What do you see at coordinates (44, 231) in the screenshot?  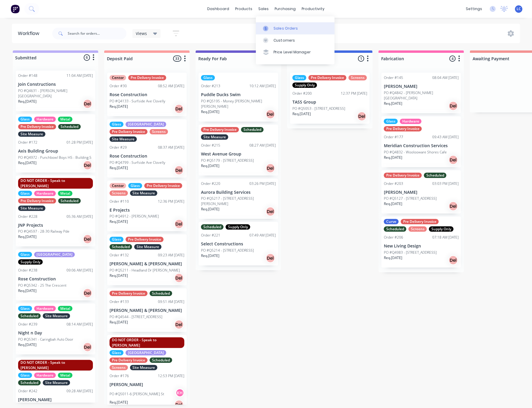 I see `p: PO #Q4597 - 28-30 Railway Pde` at bounding box center [44, 231].